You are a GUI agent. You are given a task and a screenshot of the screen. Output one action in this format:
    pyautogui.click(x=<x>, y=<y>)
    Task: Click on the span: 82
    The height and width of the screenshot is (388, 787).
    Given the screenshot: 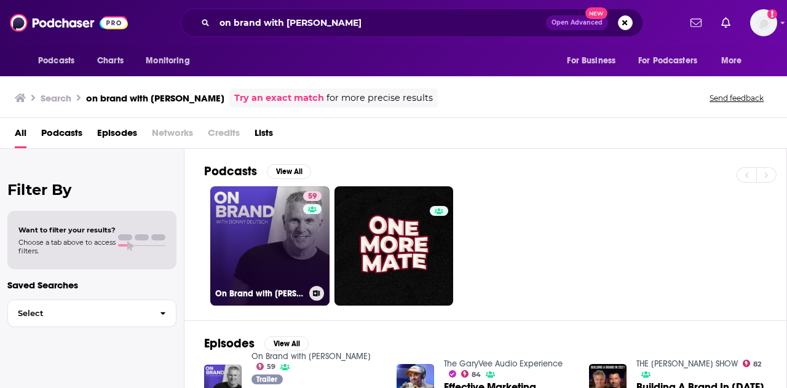 What is the action you would take?
    pyautogui.click(x=757, y=364)
    